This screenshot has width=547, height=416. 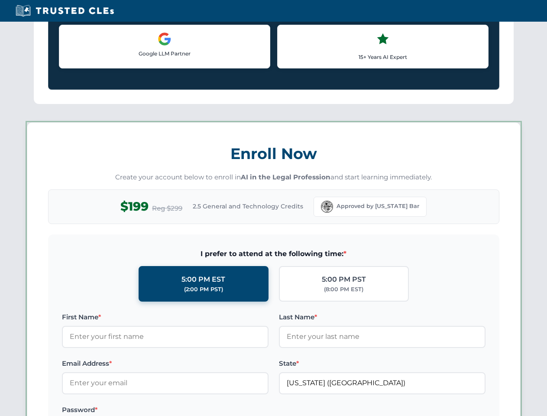 I want to click on strong: AI in the Legal Profession, so click(x=285, y=177).